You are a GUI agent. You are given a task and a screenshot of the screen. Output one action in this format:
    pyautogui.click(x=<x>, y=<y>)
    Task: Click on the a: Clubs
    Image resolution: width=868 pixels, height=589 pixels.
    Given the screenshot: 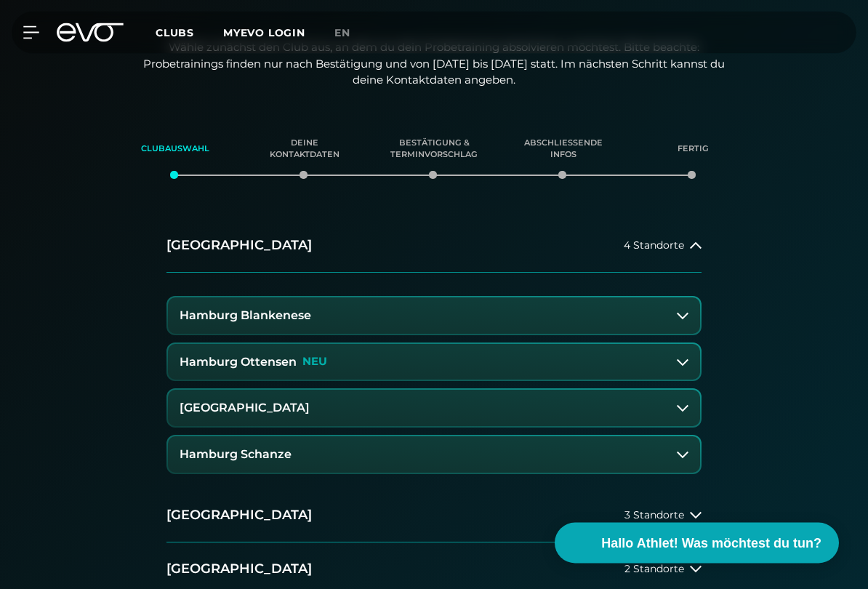 What is the action you would take?
    pyautogui.click(x=189, y=32)
    